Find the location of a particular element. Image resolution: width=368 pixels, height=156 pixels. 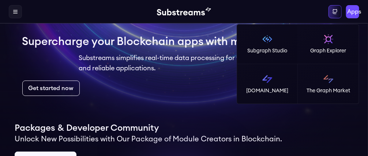

img: The Graph Market logo is located at coordinates (328, 79).